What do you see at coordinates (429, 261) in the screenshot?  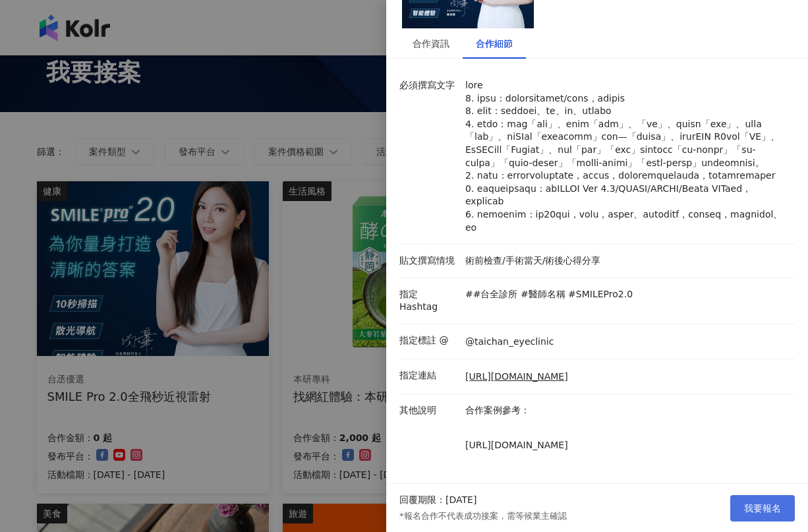 I see `p: 貼文撰寫情境` at bounding box center [429, 261].